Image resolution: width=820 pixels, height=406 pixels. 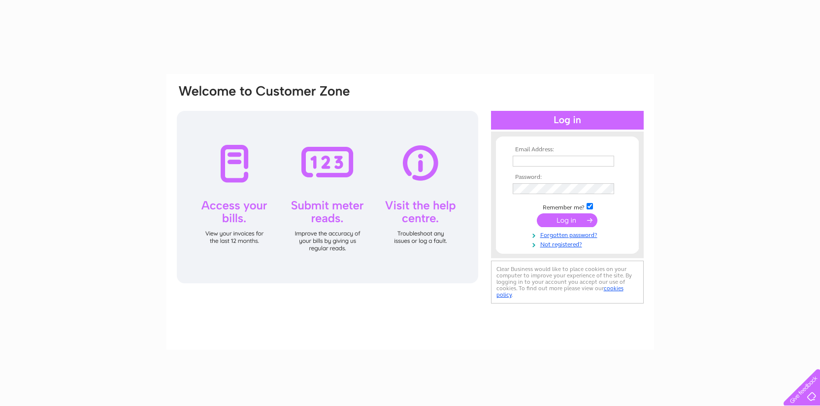 I want to click on th: Email Address:, so click(x=568, y=150).